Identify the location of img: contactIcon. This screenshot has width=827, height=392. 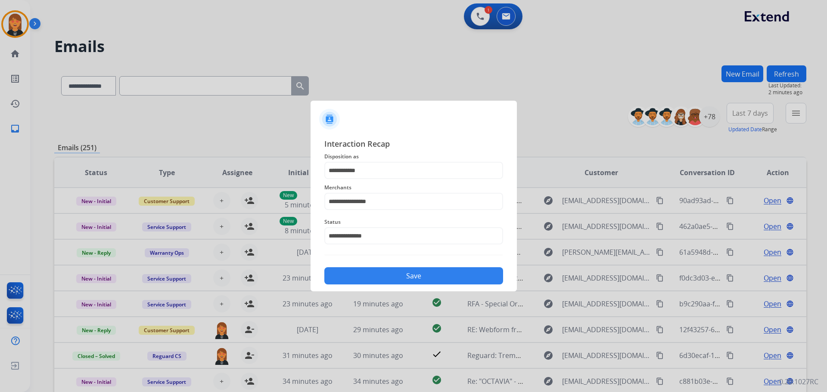
(330, 119).